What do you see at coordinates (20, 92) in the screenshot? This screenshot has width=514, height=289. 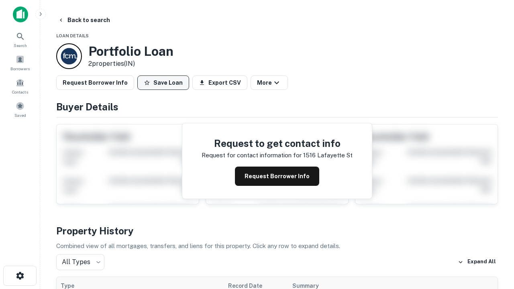 I see `span: Contacts` at bounding box center [20, 92].